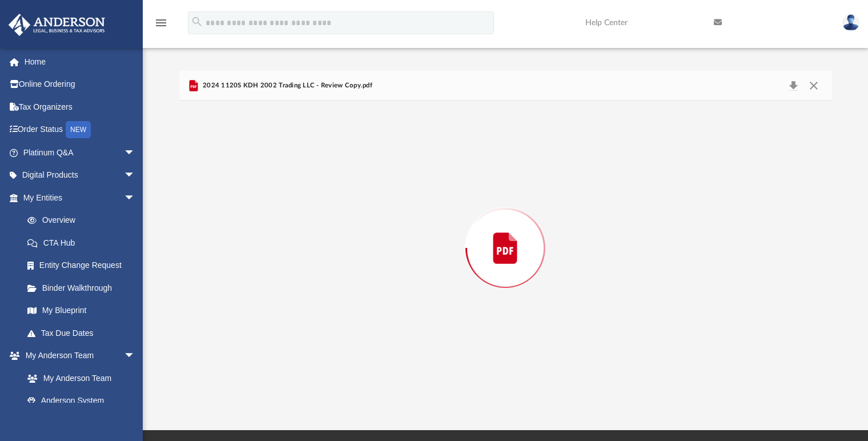  Describe the element at coordinates (77, 355) in the screenshot. I see `a: My Anderson Teamarrow_drop_down` at that location.